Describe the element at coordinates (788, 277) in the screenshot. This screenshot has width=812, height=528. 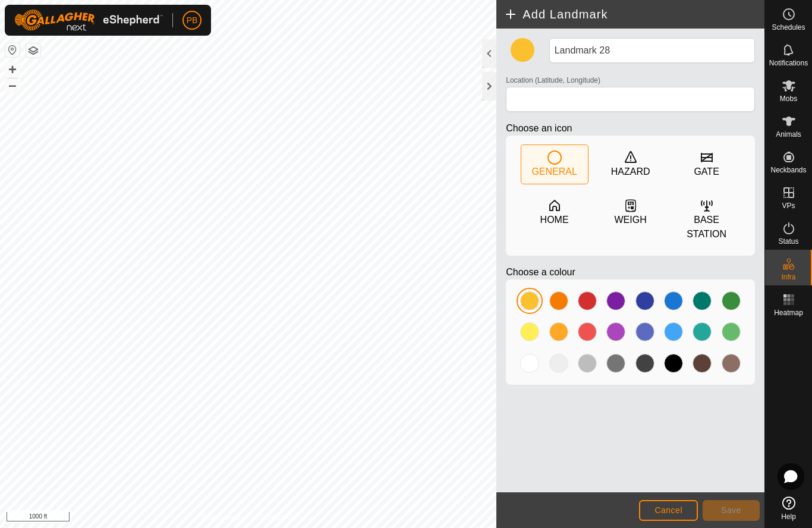
I see `span: Infra` at that location.